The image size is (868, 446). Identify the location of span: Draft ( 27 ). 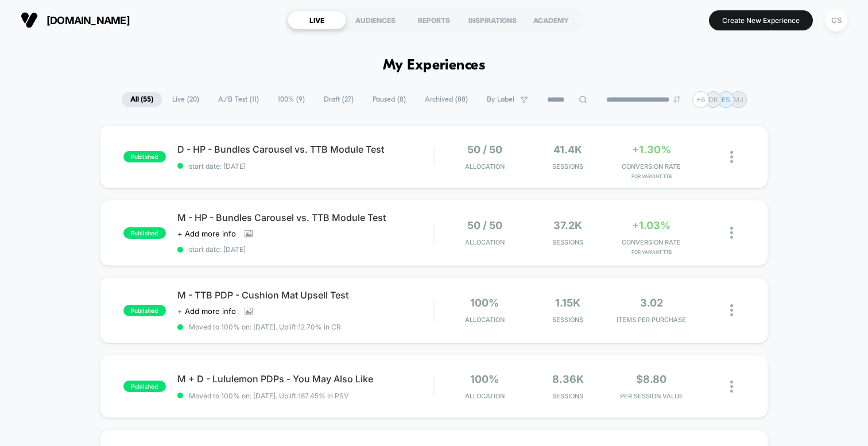
(339, 100).